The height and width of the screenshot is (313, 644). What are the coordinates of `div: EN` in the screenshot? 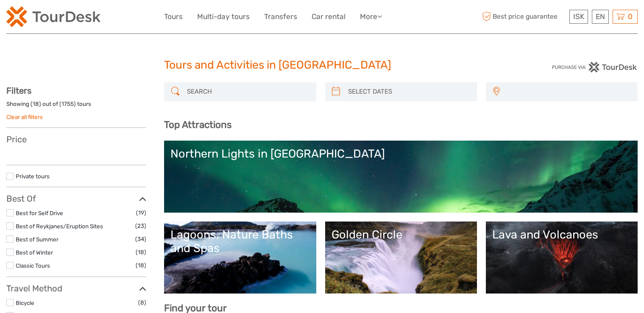 It's located at (600, 16).